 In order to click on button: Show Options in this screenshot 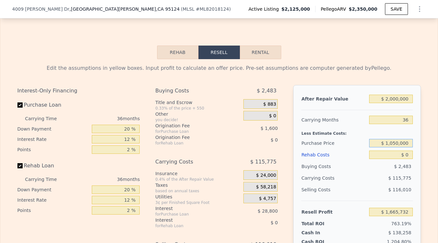, I will do `click(420, 9)`.